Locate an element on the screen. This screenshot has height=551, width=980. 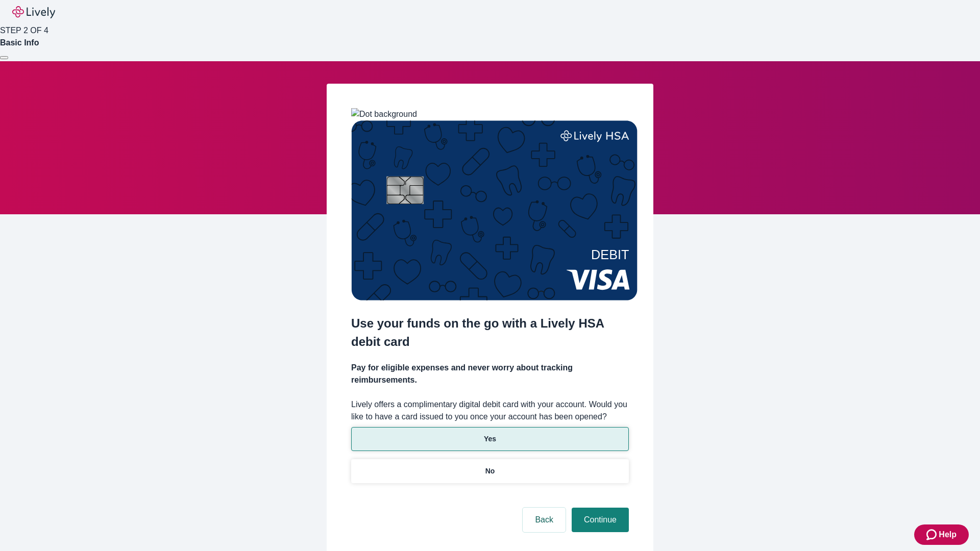
h4: Pay for eligible expenses and never worry about tracking reimbursements. is located at coordinates (490, 374).